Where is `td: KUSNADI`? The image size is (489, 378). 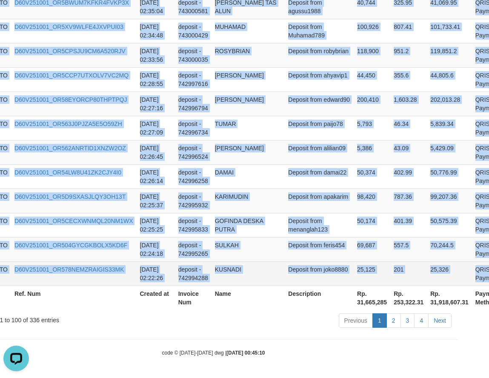 td: KUSNADI is located at coordinates (248, 274).